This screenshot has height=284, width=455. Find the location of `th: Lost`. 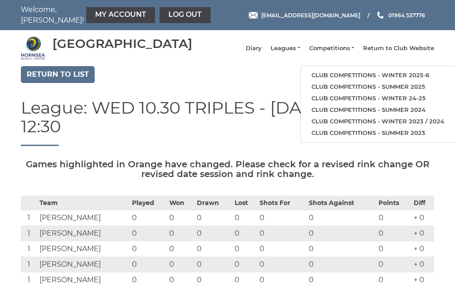

th: Lost is located at coordinates (245, 203).